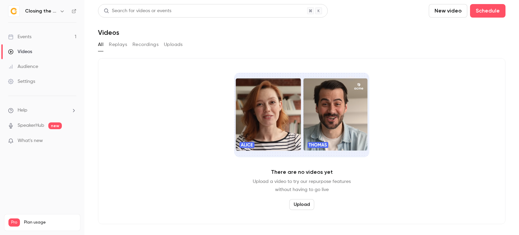  I want to click on button: All, so click(101, 45).